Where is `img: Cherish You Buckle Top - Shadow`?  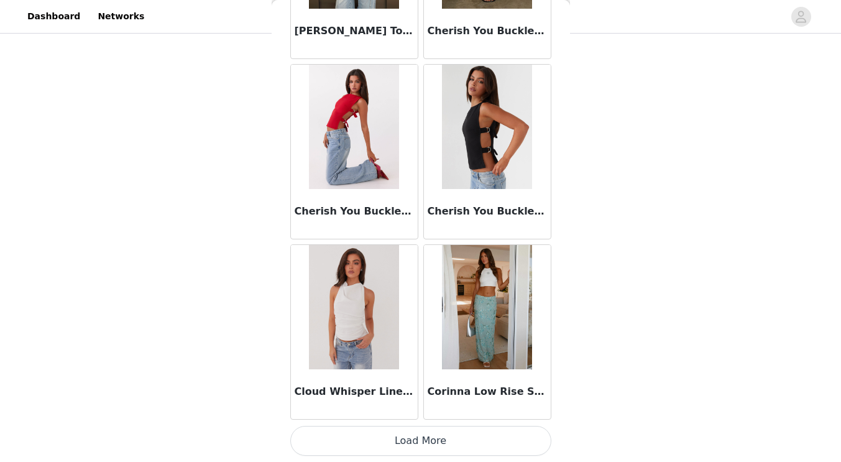
img: Cherish You Buckle Top - Shadow is located at coordinates (487, 127).